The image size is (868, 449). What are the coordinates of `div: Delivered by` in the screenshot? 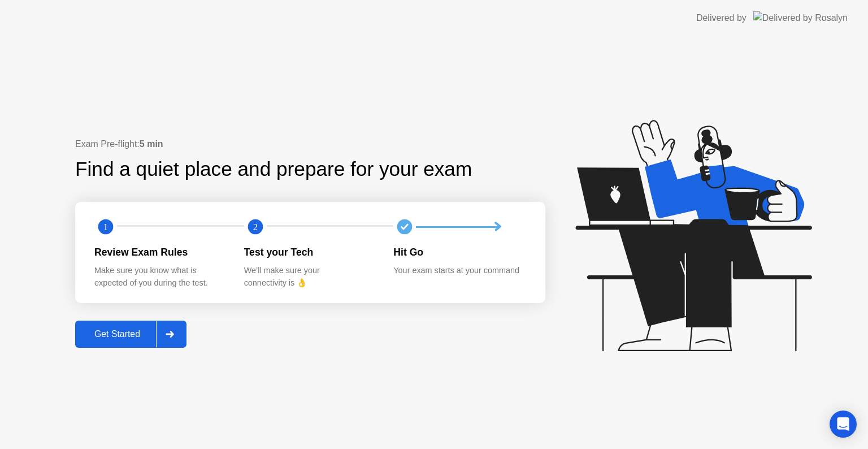 It's located at (721, 18).